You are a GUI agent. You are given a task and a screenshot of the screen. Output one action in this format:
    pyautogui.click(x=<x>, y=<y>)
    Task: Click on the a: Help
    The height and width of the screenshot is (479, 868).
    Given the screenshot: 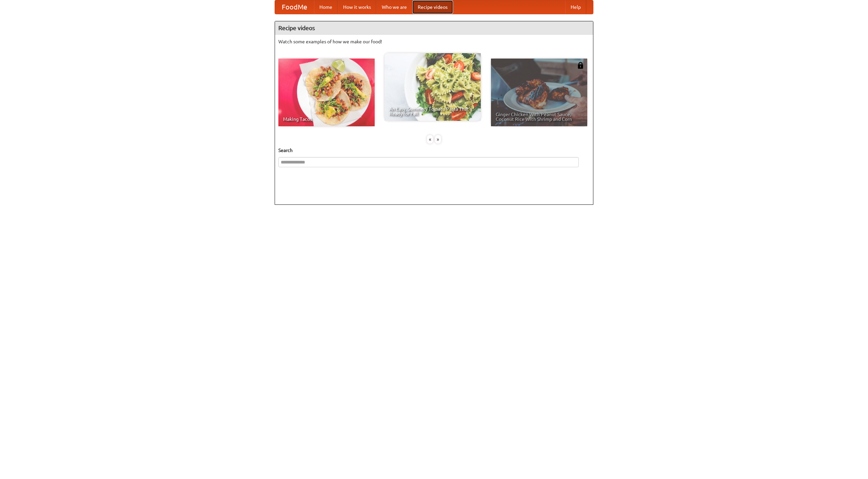 What is the action you would take?
    pyautogui.click(x=575, y=8)
    